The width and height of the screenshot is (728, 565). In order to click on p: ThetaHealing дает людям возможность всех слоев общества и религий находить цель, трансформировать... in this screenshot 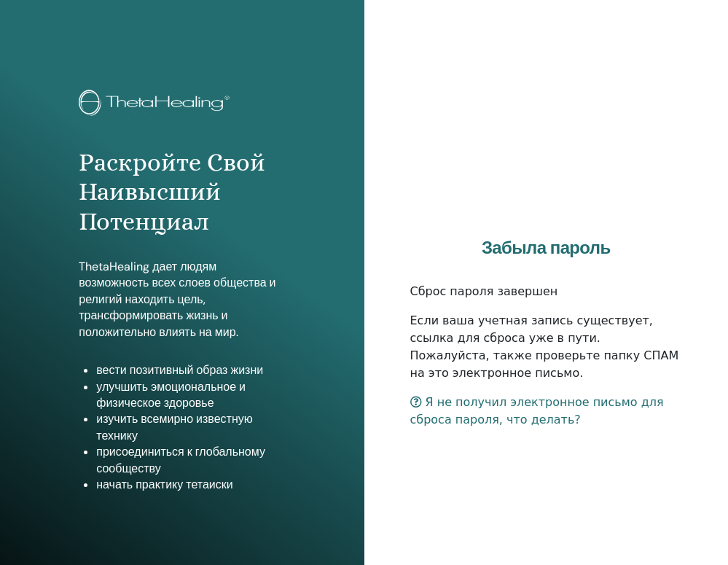, I will do `click(181, 300)`.